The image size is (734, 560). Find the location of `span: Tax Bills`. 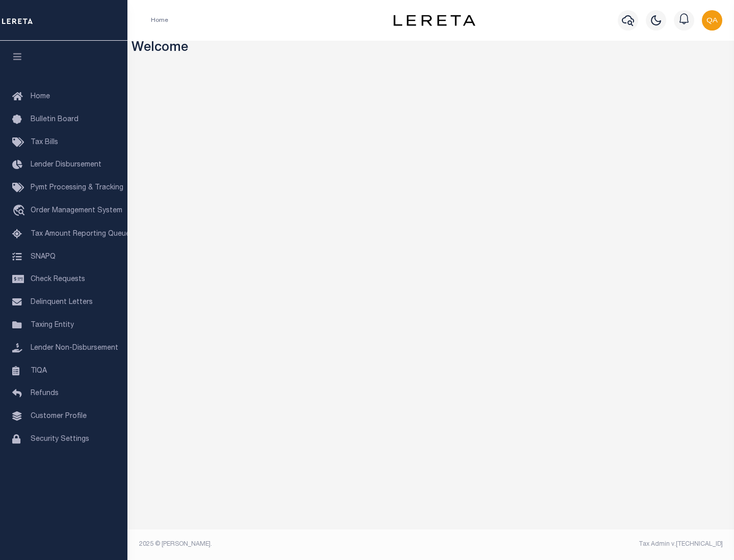

span: Tax Bills is located at coordinates (45, 143).